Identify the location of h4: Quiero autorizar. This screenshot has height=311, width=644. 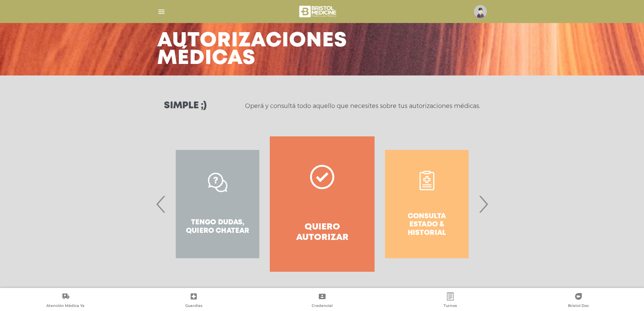
(322, 233).